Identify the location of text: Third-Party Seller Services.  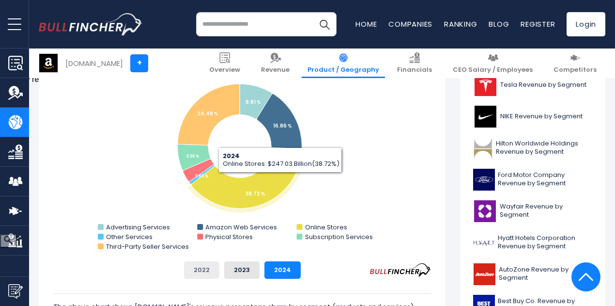
(147, 246).